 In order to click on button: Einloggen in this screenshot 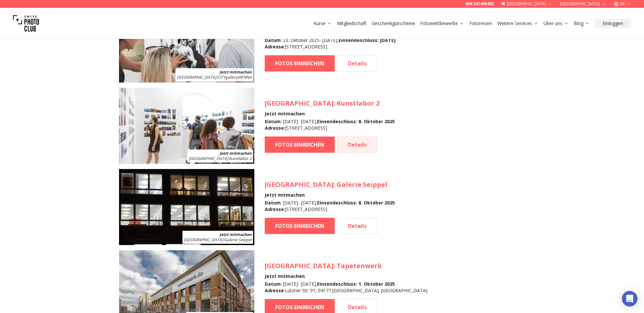, I will do `click(613, 23)`.